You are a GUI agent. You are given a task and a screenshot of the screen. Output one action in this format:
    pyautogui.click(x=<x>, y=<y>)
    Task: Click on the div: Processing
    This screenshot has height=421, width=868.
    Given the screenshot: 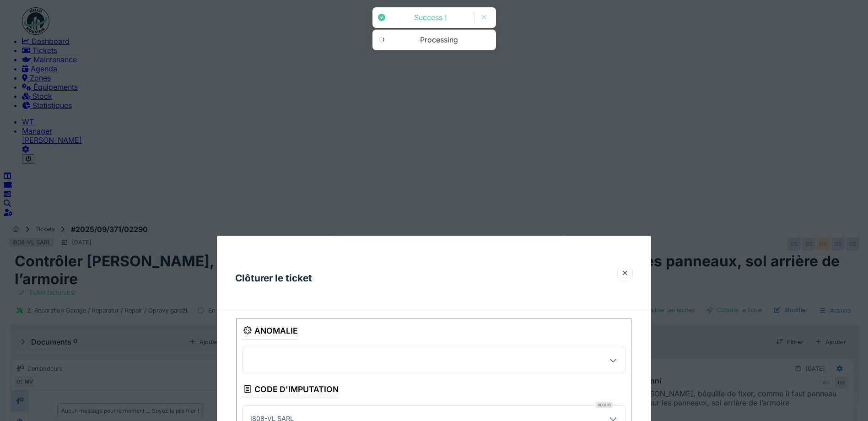 What is the action you would take?
    pyautogui.click(x=439, y=40)
    